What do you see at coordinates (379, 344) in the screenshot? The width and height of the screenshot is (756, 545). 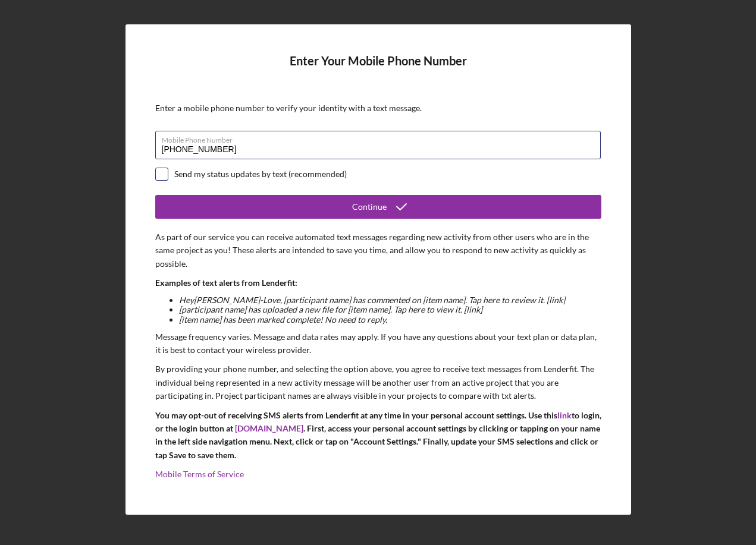 I see `p: Message frequency varies. Message and data rates may apply. If you have any questions about your ...` at bounding box center [379, 344].